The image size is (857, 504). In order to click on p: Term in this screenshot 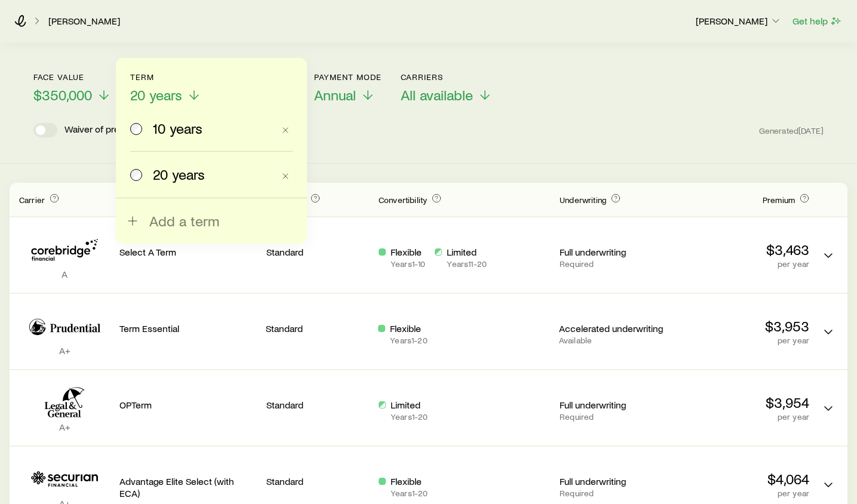, I will do `click(166, 77)`.